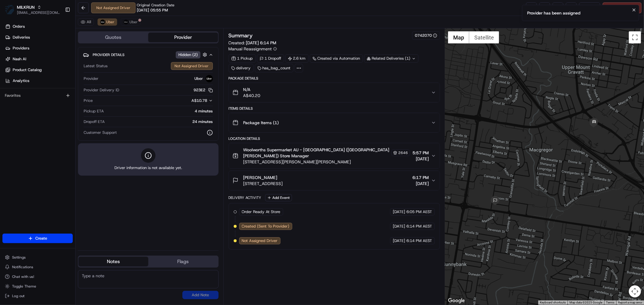 This screenshot has height=305, width=644. What do you see at coordinates (242, 58) in the screenshot?
I see `div: 1 Pickup` at bounding box center [242, 58].